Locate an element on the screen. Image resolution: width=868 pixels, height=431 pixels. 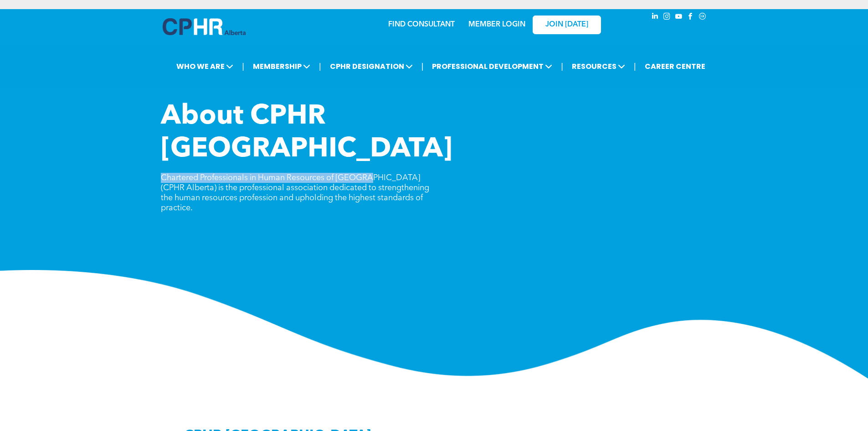
a: facebook is located at coordinates (691, 17).